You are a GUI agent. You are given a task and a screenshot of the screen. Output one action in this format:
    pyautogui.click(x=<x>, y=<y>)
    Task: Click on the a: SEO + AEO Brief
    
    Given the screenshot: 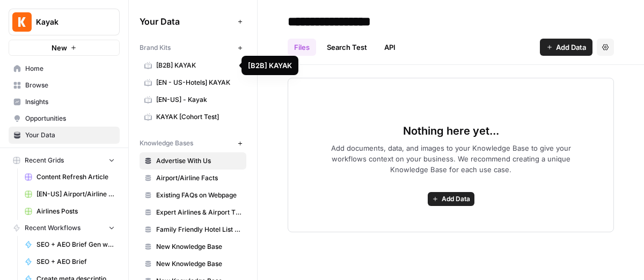 What is the action you would take?
    pyautogui.click(x=70, y=262)
    